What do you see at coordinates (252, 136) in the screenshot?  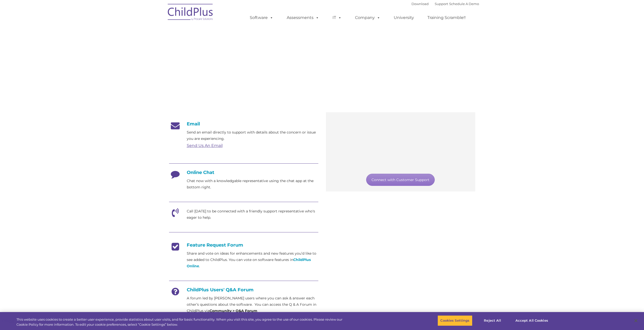 I see `p: Send an email directly to support with details about the concern or issue you are experiencing.` at bounding box center [252, 136].